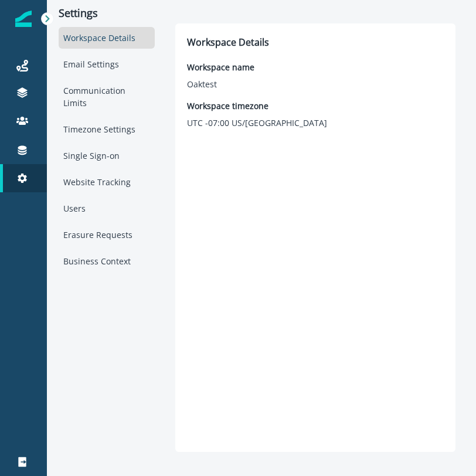 Image resolution: width=476 pixels, height=476 pixels. Describe the element at coordinates (106, 129) in the screenshot. I see `div: Timezone Settings` at that location.